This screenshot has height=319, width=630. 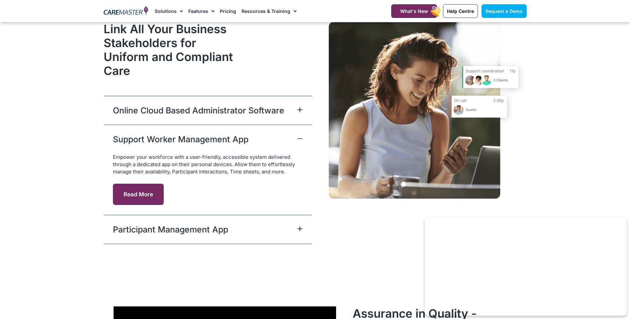 What do you see at coordinates (204, 164) in the screenshot?
I see `span: Empower your workforce with a user-friendly, accessible system delivered through a dedicated app ...` at bounding box center [204, 164].